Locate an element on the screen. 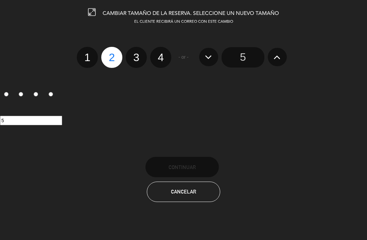 Image resolution: width=367 pixels, height=240 pixels. input: 4 is located at coordinates (51, 94).